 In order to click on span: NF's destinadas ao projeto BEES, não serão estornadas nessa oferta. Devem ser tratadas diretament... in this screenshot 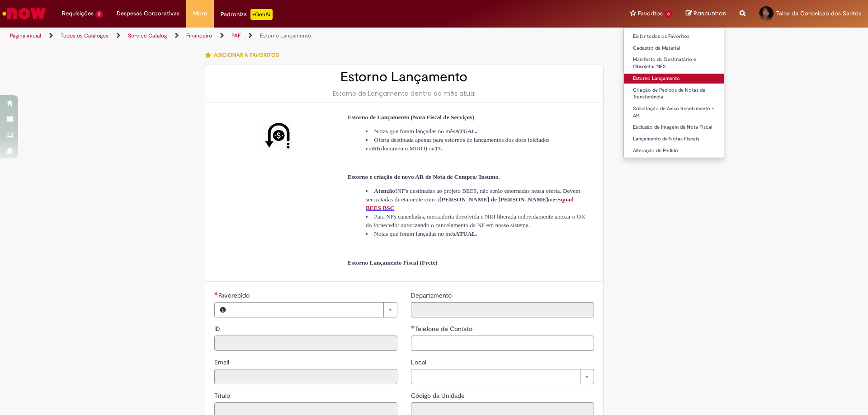, I will do `click(473, 195)`.